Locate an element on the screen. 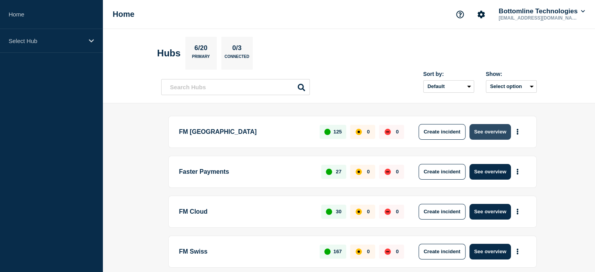  div: Show: is located at coordinates (512, 74).